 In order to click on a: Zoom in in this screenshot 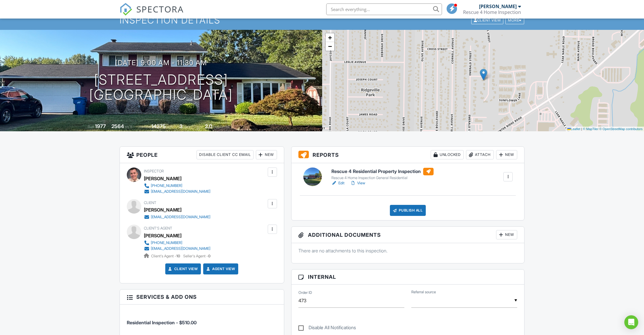, I will do `click(330, 38)`.